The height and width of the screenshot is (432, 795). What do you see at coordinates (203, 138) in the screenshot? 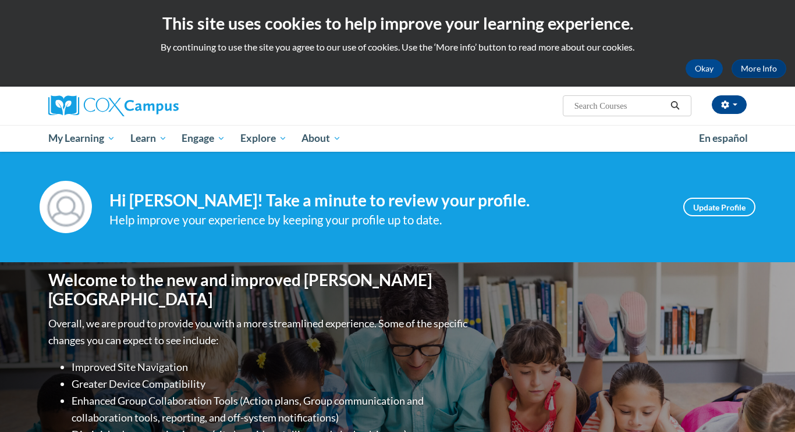
I see `a: Engage` at bounding box center [203, 138].